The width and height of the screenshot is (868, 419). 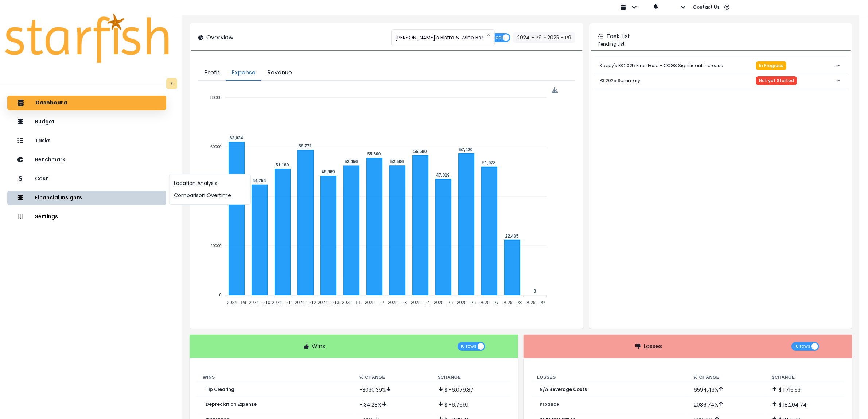 I want to click on button: Comparison Overtime, so click(x=210, y=196).